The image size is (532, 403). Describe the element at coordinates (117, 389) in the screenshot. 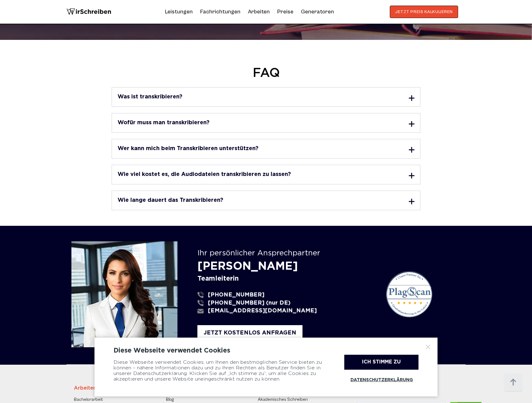

I see `div: Arbeiten` at that location.